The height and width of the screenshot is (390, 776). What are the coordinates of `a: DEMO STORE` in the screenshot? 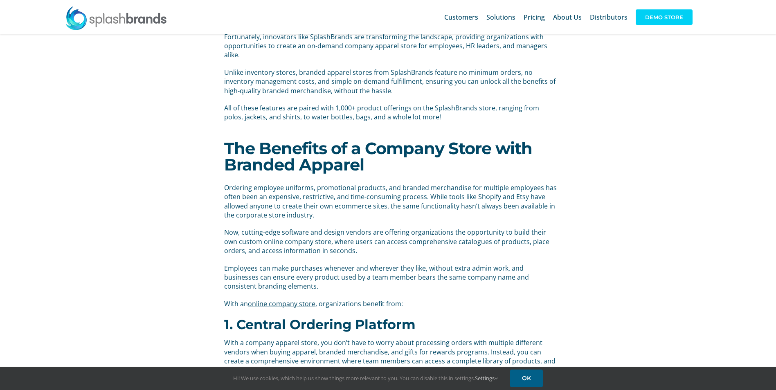 It's located at (664, 17).